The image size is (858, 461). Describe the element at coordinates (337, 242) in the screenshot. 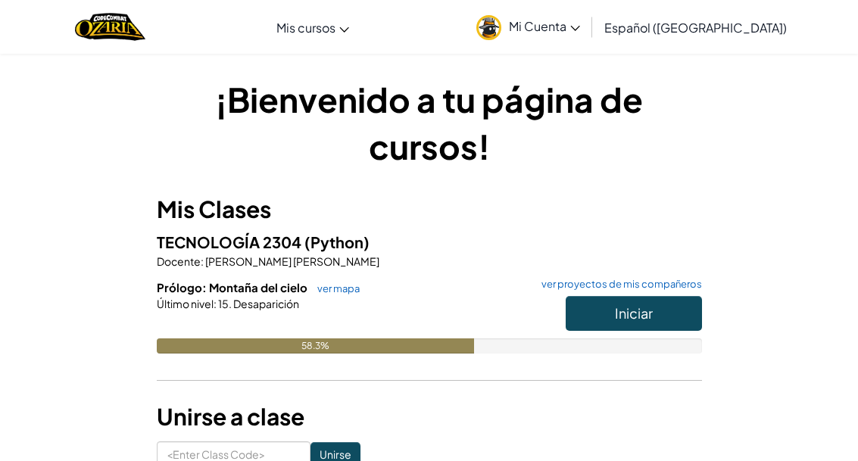

I see `span: (Python)` at that location.